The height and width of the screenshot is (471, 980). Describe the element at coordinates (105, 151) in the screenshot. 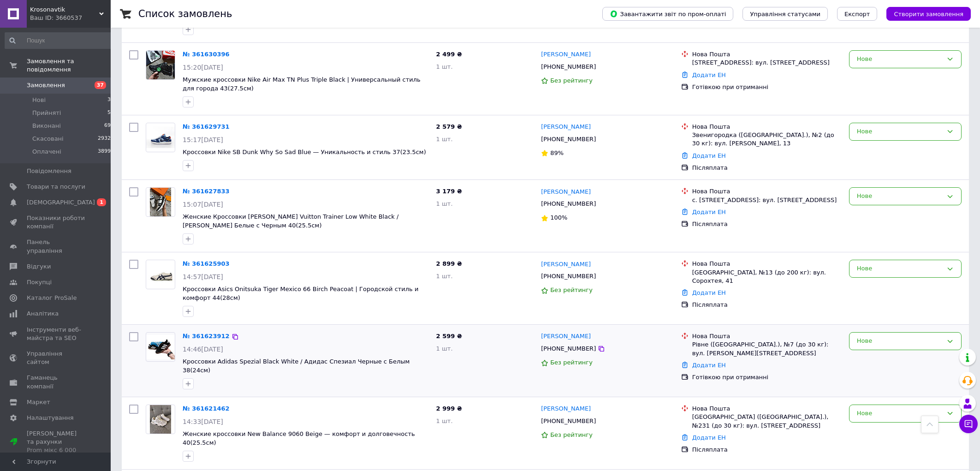

I see `span: 38996` at that location.